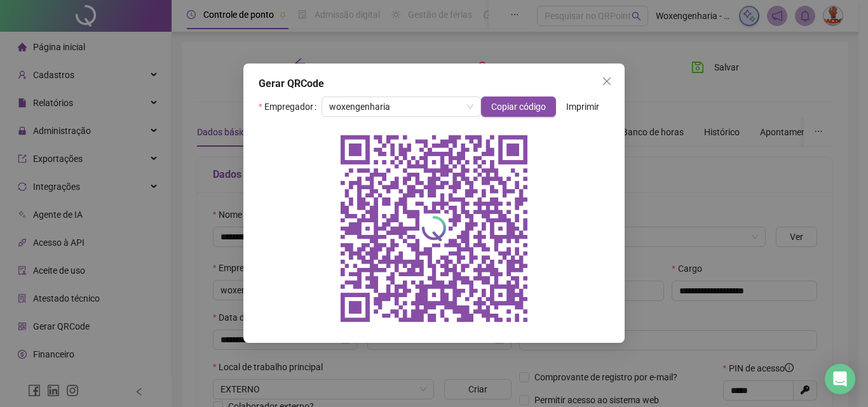  What do you see at coordinates (583, 107) in the screenshot?
I see `button: Imprimir` at bounding box center [583, 107].